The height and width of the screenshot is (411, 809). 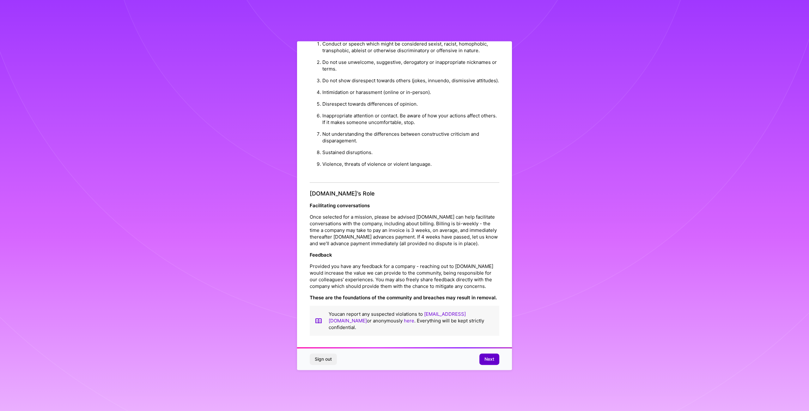 I want to click on li: Intimidation or harassment (online or in-person)., so click(x=411, y=92).